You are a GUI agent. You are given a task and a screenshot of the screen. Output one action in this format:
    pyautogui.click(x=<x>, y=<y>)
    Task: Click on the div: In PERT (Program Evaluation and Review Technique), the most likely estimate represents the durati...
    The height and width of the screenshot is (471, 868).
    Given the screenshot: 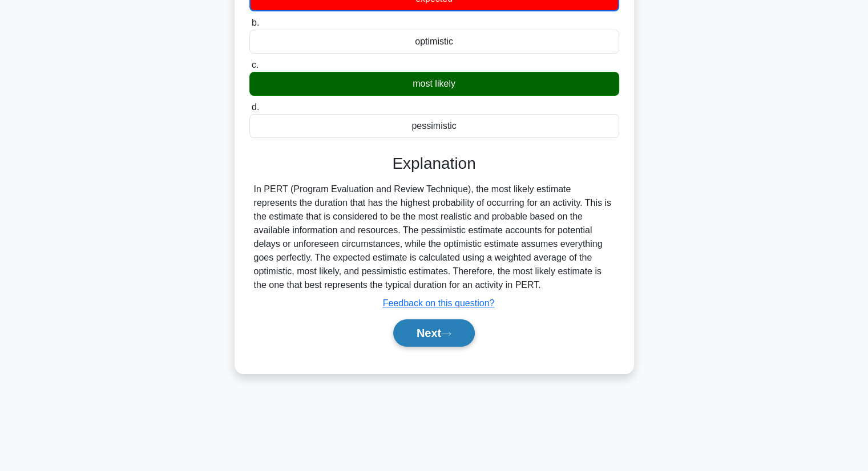 What is the action you would take?
    pyautogui.click(x=434, y=237)
    